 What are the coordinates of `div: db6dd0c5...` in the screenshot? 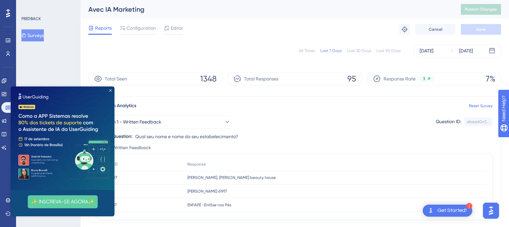 It's located at (478, 122).